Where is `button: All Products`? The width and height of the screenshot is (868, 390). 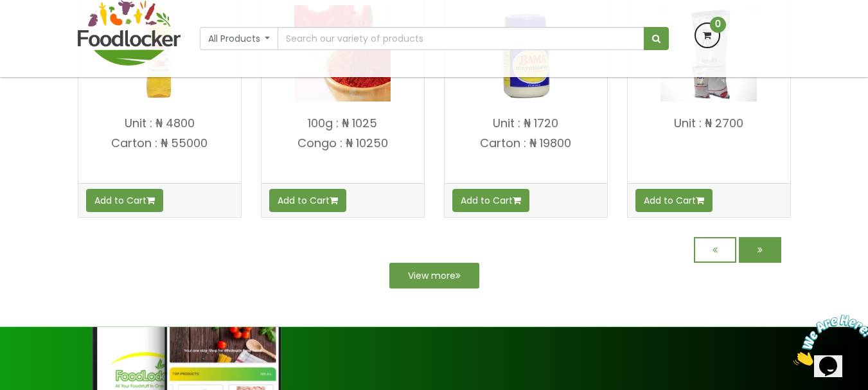 button: All Products is located at coordinates (239, 39).